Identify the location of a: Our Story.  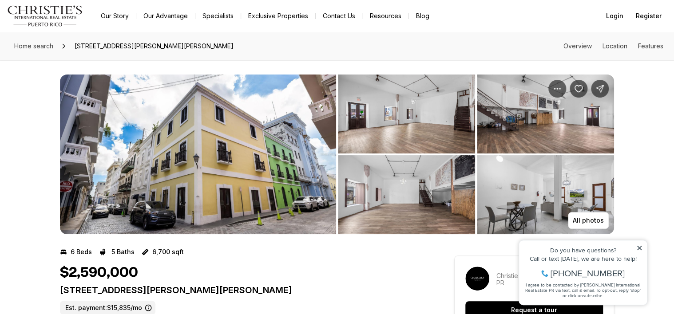
(115, 16).